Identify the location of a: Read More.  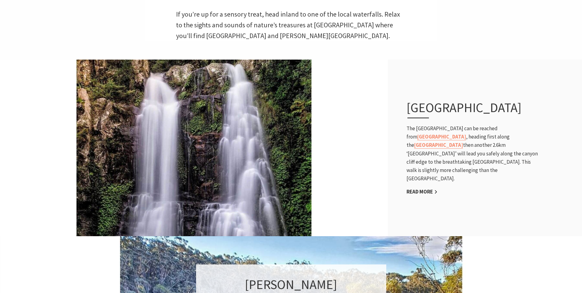
(422, 192).